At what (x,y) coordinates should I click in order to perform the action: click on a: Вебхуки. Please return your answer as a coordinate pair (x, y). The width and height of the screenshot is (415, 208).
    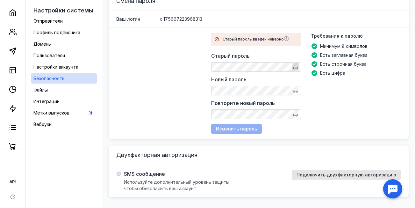
    Looking at the image, I should click on (64, 124).